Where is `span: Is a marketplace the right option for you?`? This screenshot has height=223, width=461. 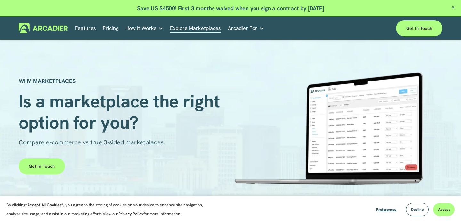 span: Is a marketplace the right option for you? is located at coordinates (121, 111).